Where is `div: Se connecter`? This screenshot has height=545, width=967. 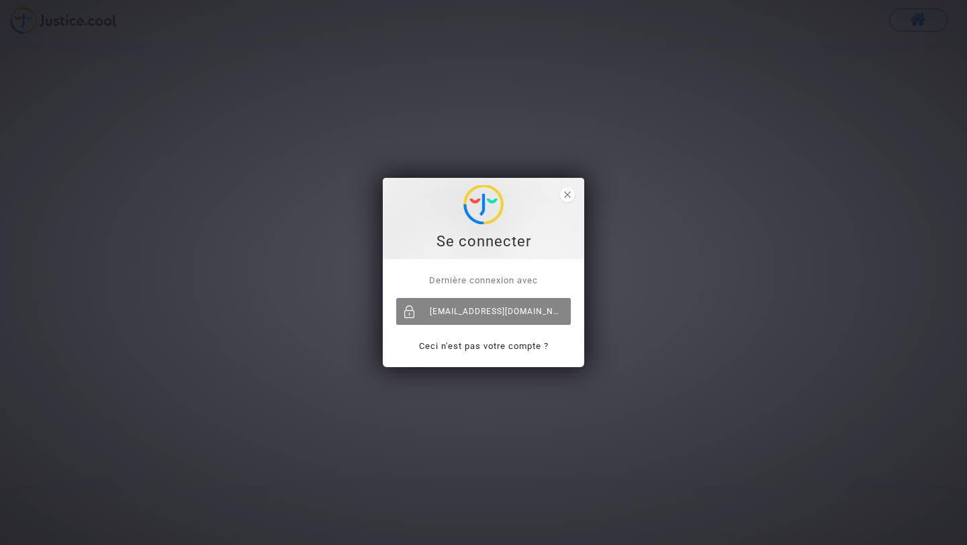 div: Se connecter is located at coordinates (483, 242).